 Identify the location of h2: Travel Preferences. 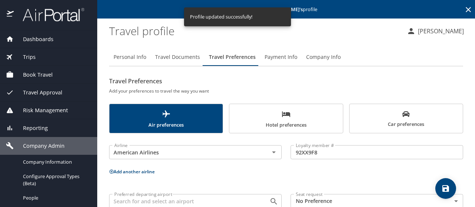
(286, 81).